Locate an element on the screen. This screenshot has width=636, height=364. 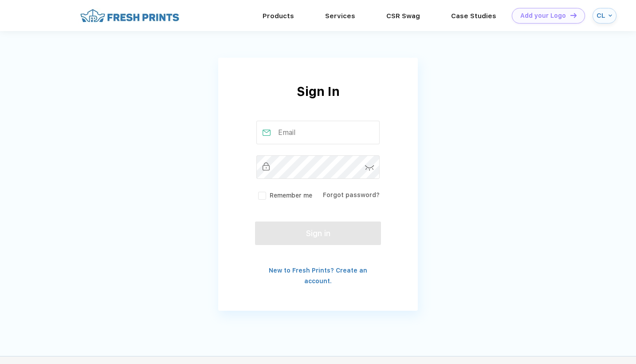
img: DT is located at coordinates (574, 15).